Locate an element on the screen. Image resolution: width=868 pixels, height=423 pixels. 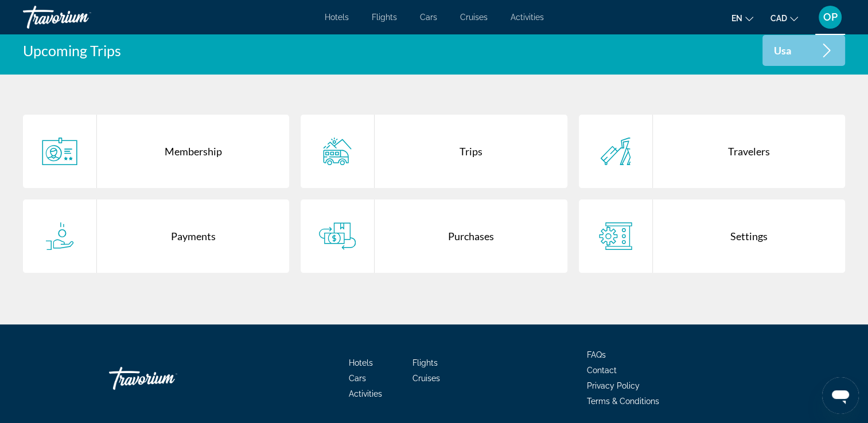
a: Terms & Conditions is located at coordinates (623, 401).